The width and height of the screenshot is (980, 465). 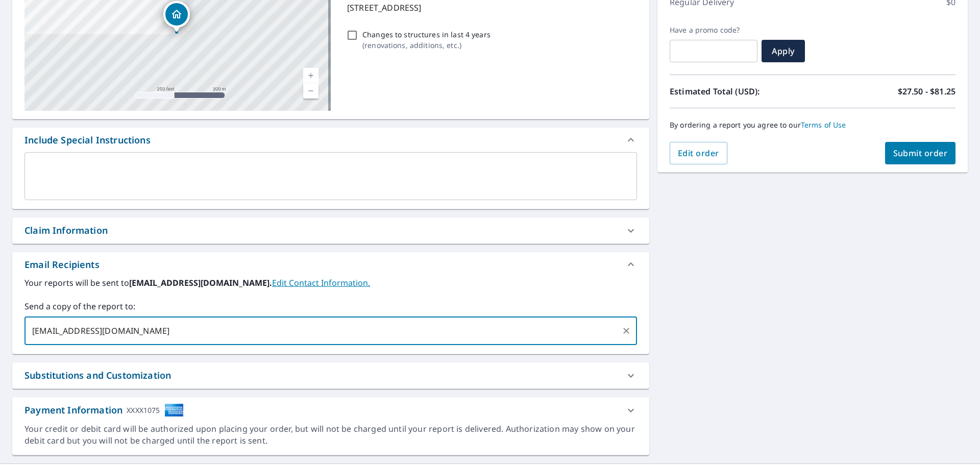 What do you see at coordinates (331, 283) in the screenshot?
I see `label: Your reports will be sent to` at bounding box center [331, 283].